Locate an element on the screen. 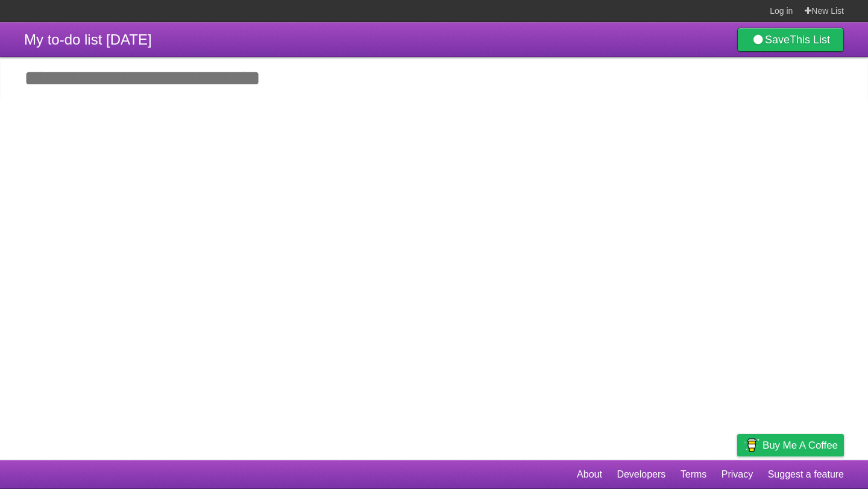  a: Privacy is located at coordinates (737, 475).